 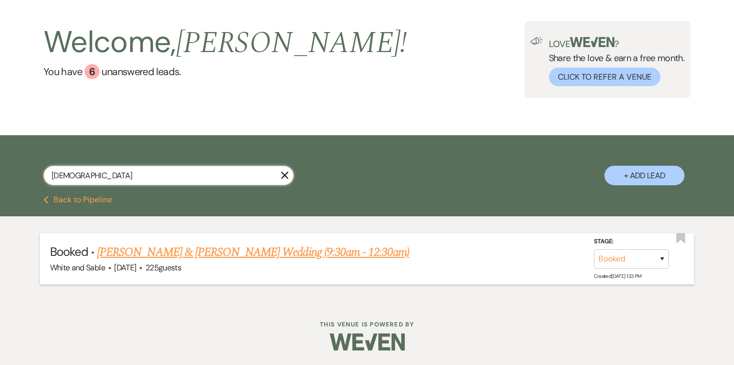 What do you see at coordinates (631, 242) in the screenshot?
I see `label: Stage:` at bounding box center [631, 242].